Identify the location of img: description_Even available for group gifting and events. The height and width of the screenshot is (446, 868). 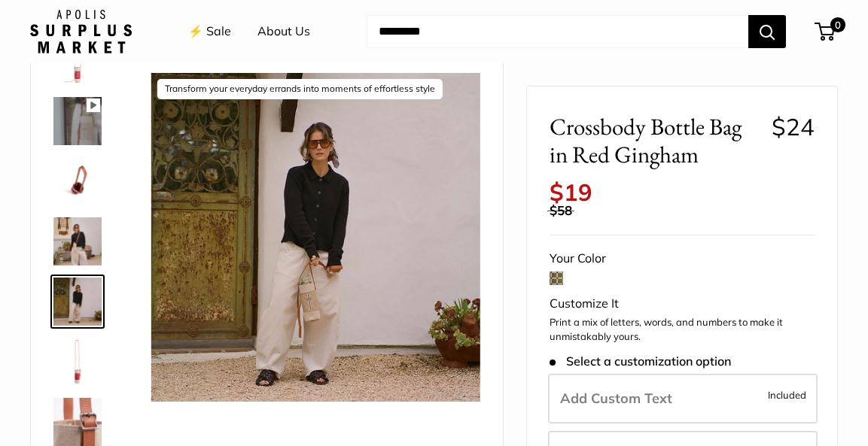
(77, 121).